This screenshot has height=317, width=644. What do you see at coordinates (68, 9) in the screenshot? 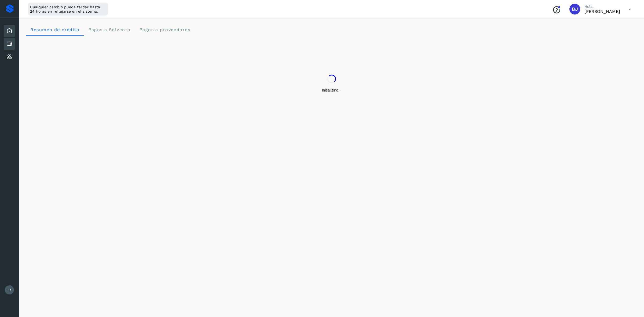
I see `div: Cualquier cambio puede tardar hasta 24 horas en reflejarse en el sistema.` at bounding box center [68, 9].